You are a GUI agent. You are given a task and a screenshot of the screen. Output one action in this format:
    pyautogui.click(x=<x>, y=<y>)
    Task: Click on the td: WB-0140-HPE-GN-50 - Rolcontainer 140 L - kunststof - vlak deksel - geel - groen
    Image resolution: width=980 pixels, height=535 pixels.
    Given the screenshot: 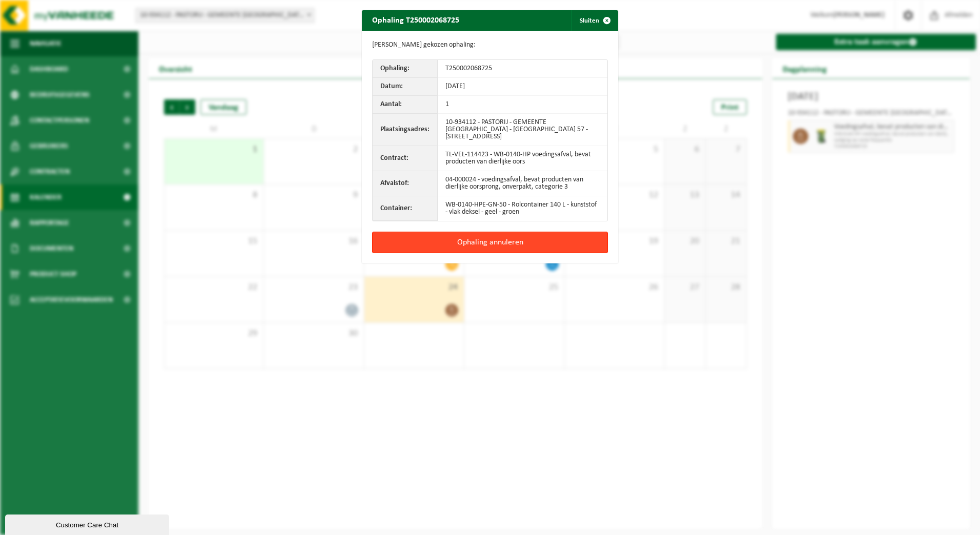 What is the action you would take?
    pyautogui.click(x=522, y=209)
    